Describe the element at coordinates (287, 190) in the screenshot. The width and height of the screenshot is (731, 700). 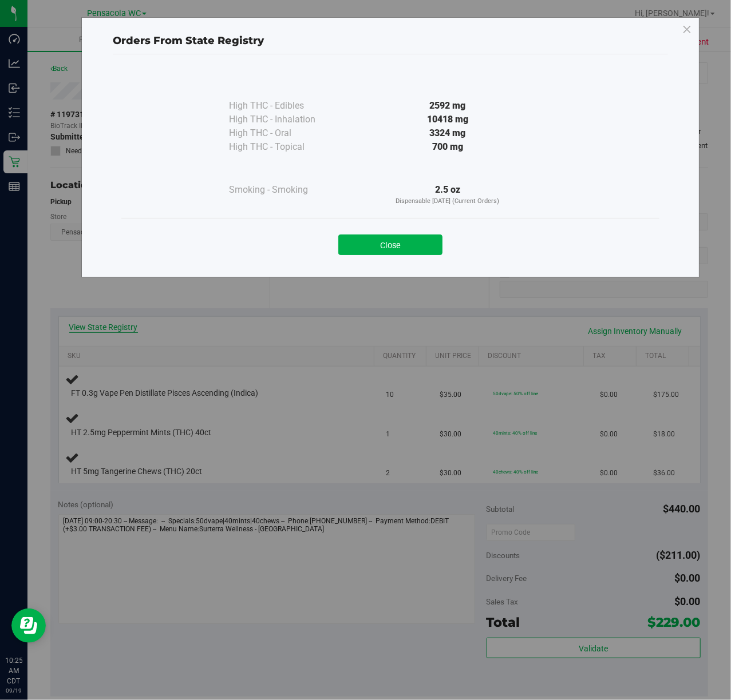
I see `div: Smoking - Smoking` at that location.